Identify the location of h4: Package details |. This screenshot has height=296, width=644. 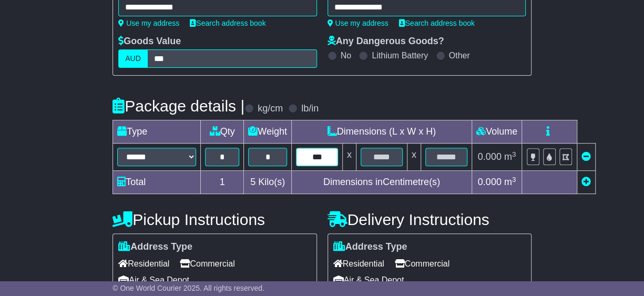
(178, 106).